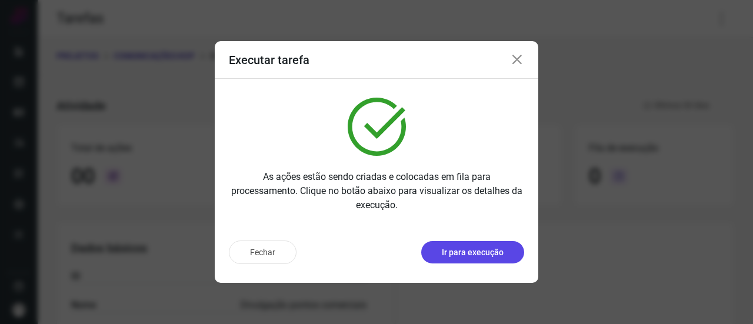 The width and height of the screenshot is (753, 324). I want to click on button: Ir para execução, so click(473, 253).